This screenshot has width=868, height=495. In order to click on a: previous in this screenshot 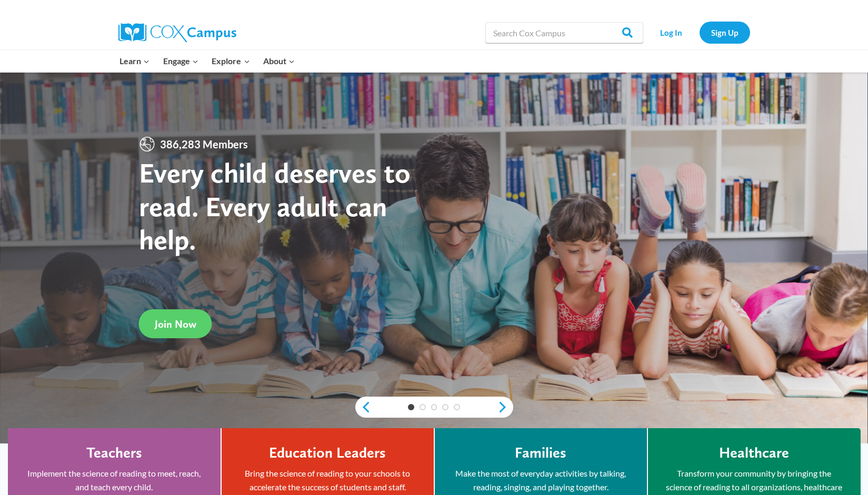, I will do `click(363, 407)`.